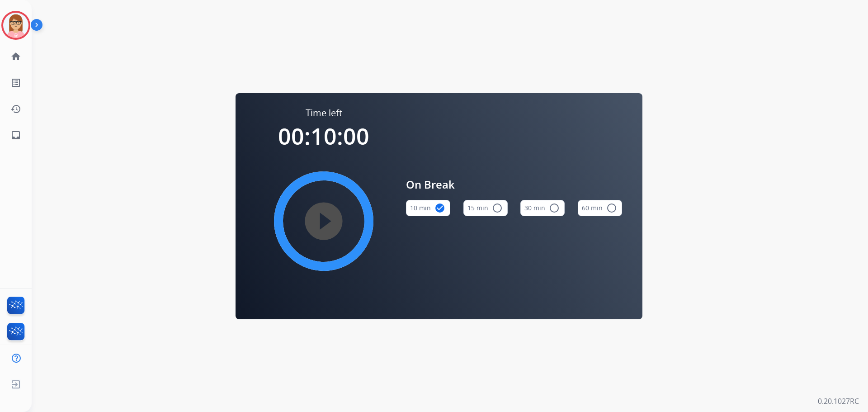 This screenshot has width=868, height=412. I want to click on button: 10 min, so click(428, 208).